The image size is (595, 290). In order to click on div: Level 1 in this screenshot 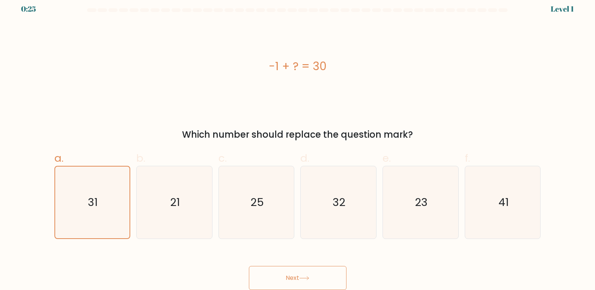, I will do `click(562, 9)`.